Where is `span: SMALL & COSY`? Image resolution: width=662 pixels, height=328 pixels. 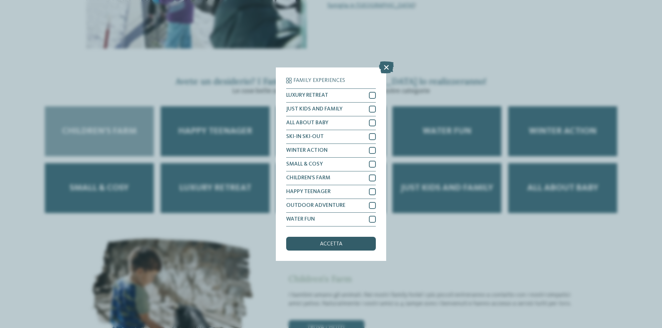 span: SMALL & COSY is located at coordinates (304, 164).